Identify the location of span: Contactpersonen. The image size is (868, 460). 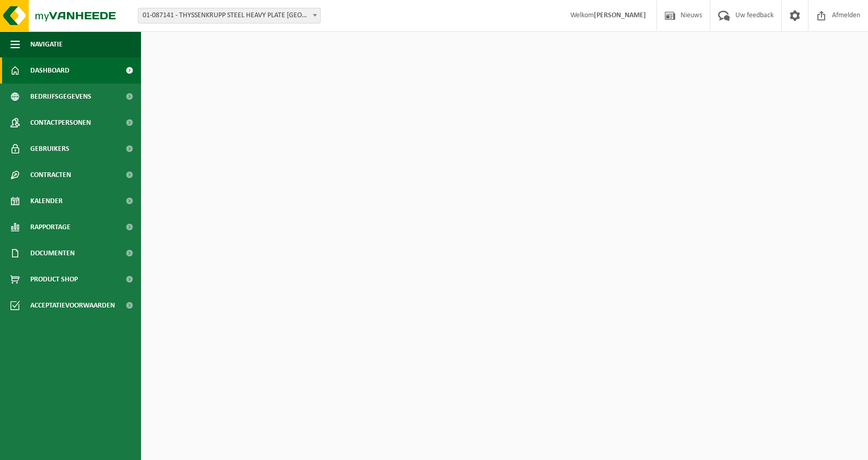
(60, 123).